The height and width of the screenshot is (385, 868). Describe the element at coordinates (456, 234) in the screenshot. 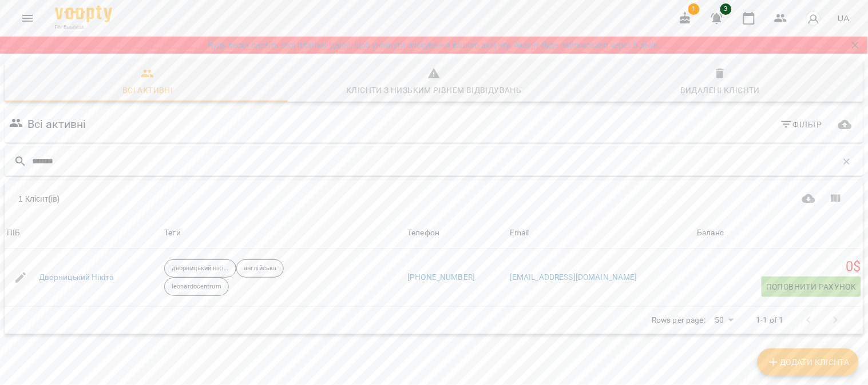

I see `span: Телефон` at that location.